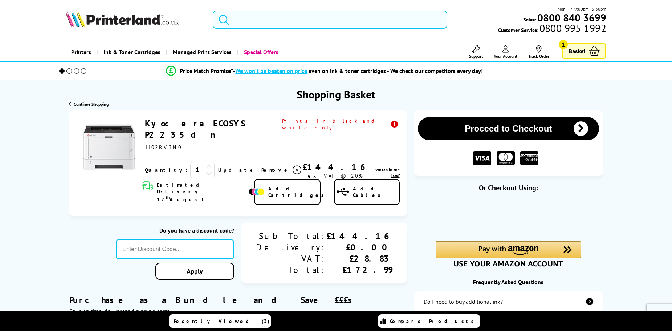 The width and height of the screenshot is (672, 331). Describe the element at coordinates (298, 192) in the screenshot. I see `span: Add Cartridges` at that location.